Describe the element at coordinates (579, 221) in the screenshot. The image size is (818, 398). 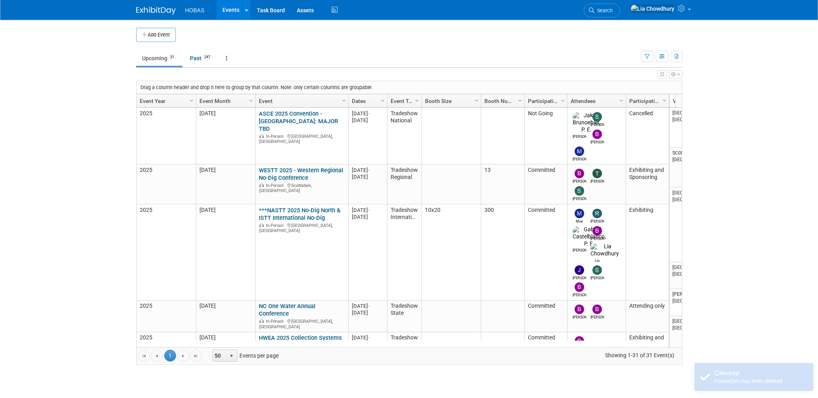
I see `div: Moe Tamizifar` at that location.